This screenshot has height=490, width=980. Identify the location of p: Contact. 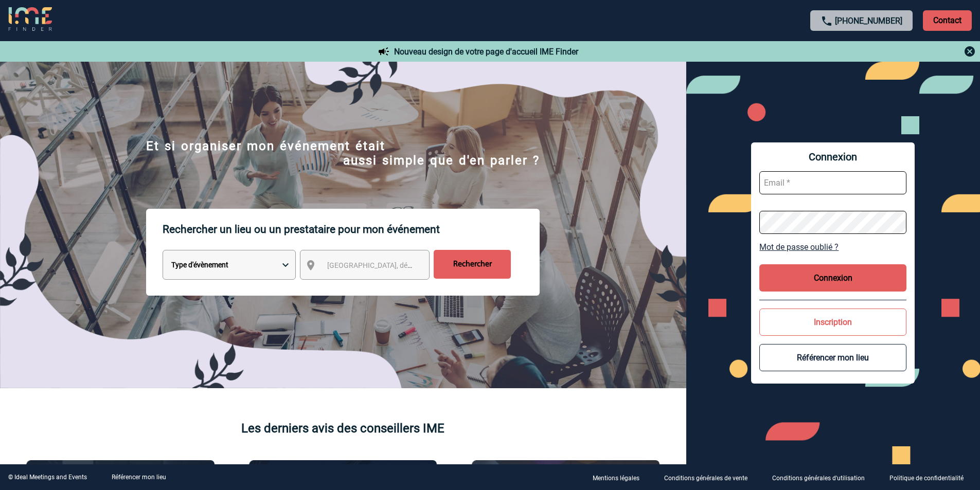
(947, 21).